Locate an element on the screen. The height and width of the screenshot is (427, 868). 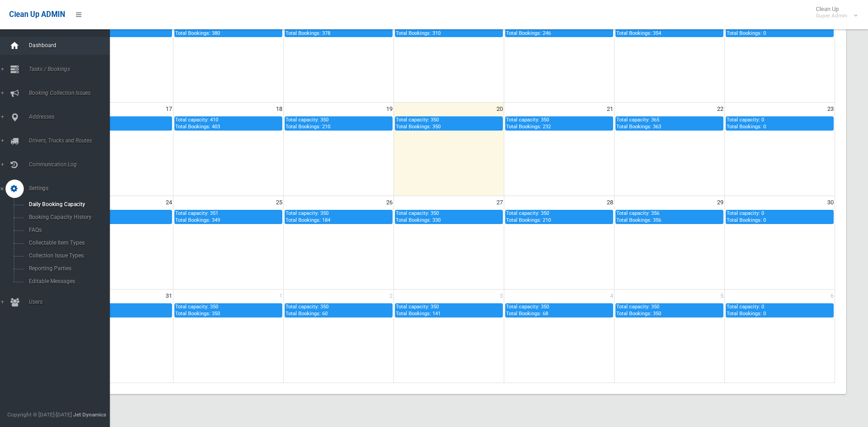
span: Addresses is located at coordinates (71, 117).